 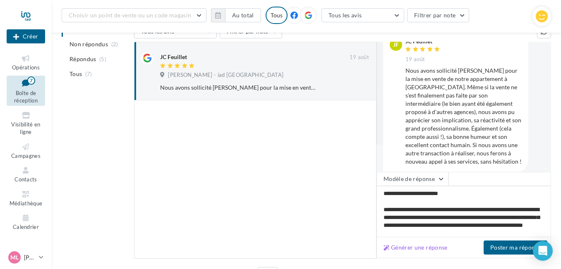 I want to click on span: Visibilité en ligne, so click(x=26, y=128).